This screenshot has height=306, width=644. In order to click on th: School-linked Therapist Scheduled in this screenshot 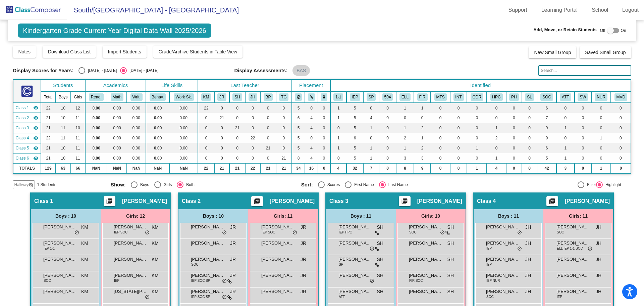, I will do `click(530, 97)`.